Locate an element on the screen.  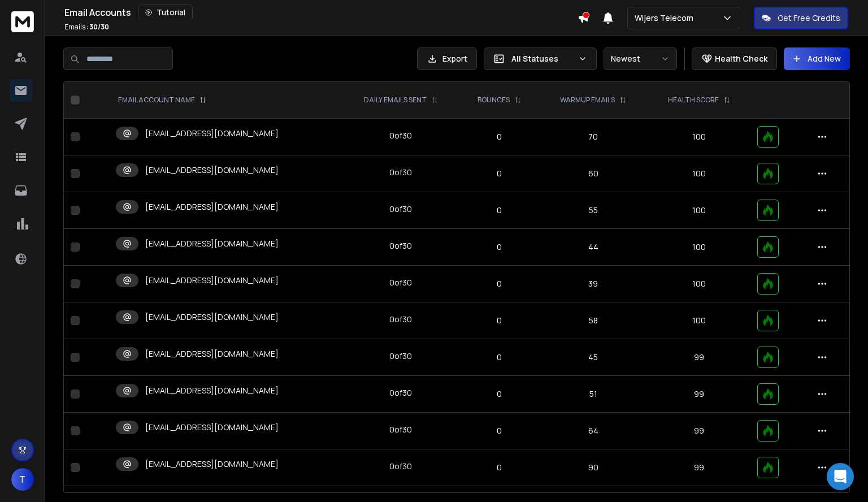
p: Get Free Credits is located at coordinates (808, 18).